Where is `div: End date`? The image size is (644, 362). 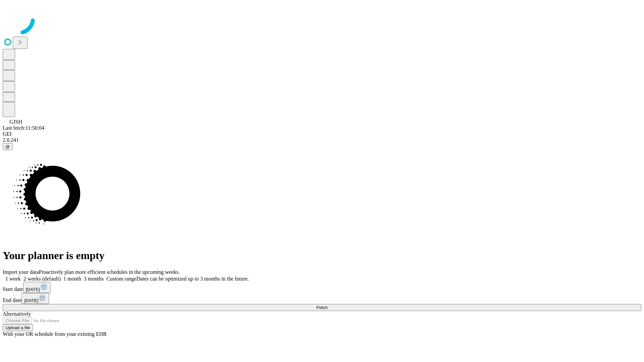
div: End date is located at coordinates (322, 298).